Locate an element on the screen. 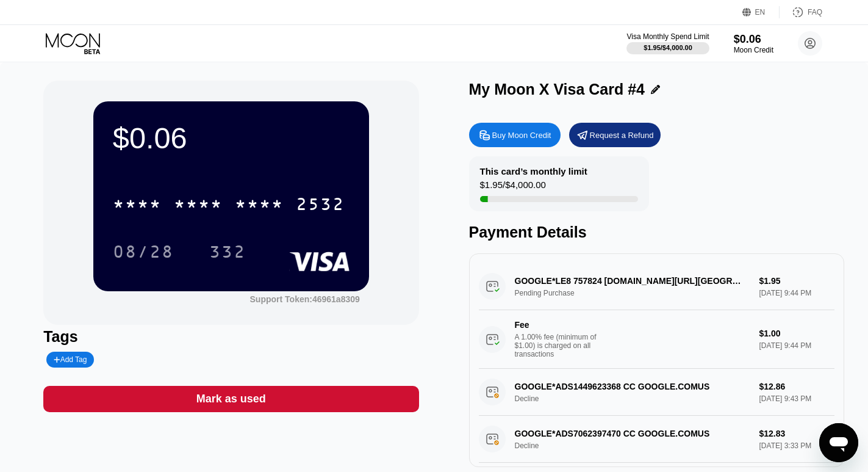 The width and height of the screenshot is (868, 472). div: Payment Details is located at coordinates (657, 232).